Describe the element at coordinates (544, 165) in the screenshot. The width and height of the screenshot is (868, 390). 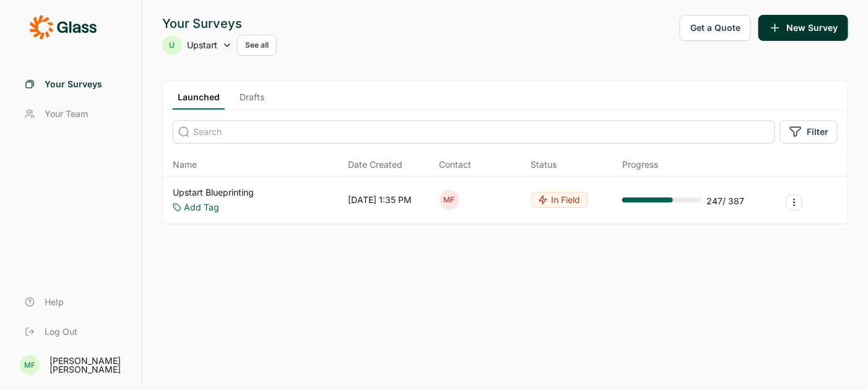
I see `div: Status` at that location.